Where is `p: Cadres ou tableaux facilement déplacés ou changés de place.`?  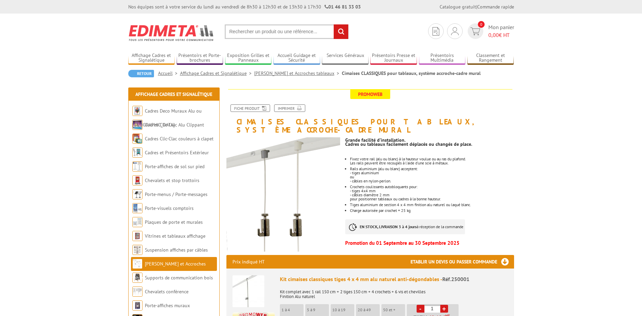
p: Cadres ou tableaux facilement déplacés ou changés de place. is located at coordinates (430, 144).